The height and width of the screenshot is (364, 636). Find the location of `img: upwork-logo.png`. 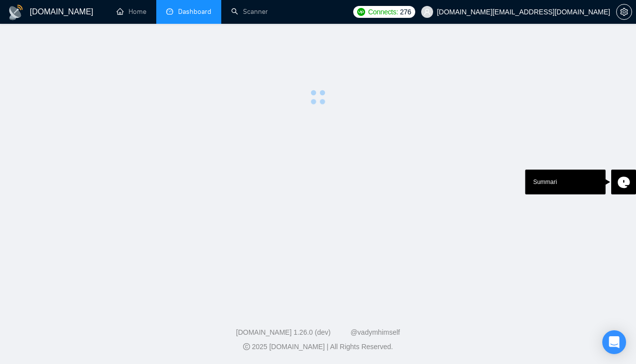

img: upwork-logo.png is located at coordinates (361, 12).